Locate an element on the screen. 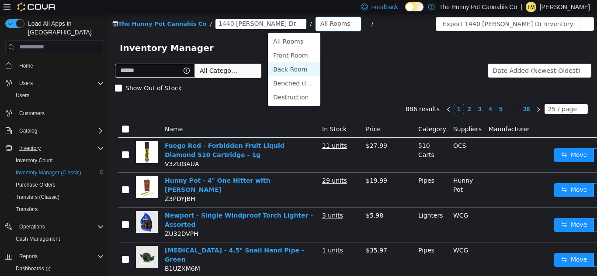  li: Benched (Inactive) is located at coordinates (185, 69).